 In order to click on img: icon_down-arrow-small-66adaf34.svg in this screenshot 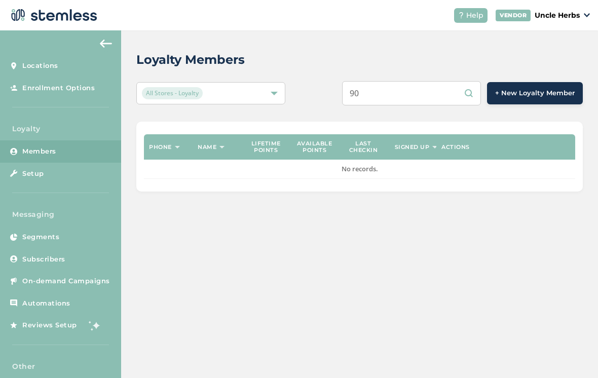, I will do `click(587, 15)`.